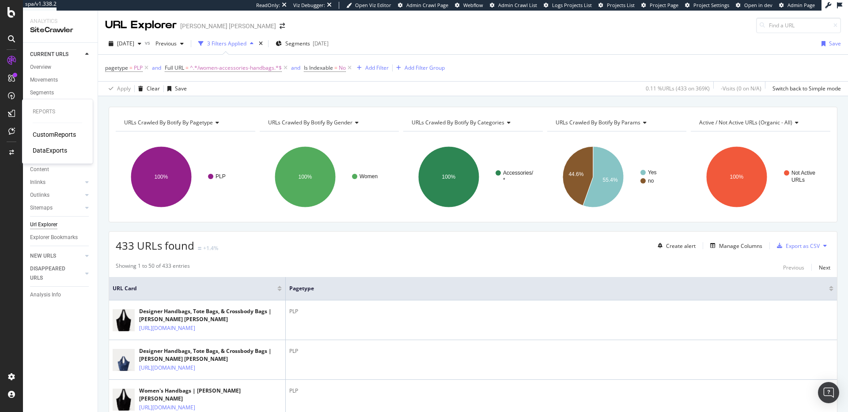 Image resolution: width=848 pixels, height=412 pixels. Describe the element at coordinates (211, 248) in the screenshot. I see `div: +1.4%` at that location.